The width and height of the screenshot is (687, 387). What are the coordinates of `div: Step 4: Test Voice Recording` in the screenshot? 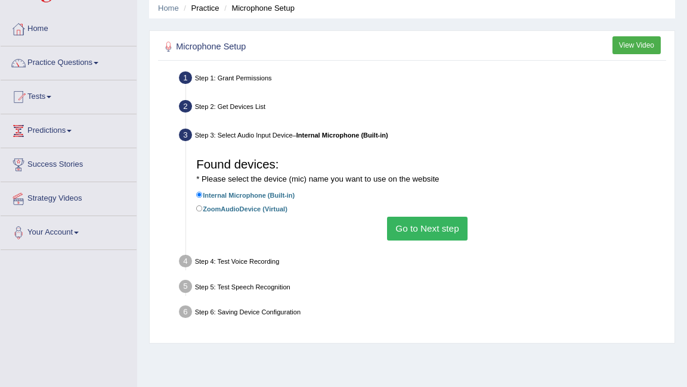 It's located at (422, 263).